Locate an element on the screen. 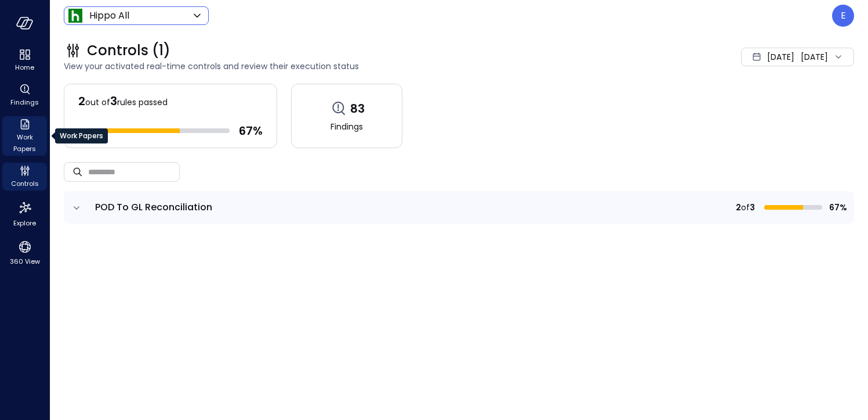  div: 360 View is located at coordinates (24, 252).